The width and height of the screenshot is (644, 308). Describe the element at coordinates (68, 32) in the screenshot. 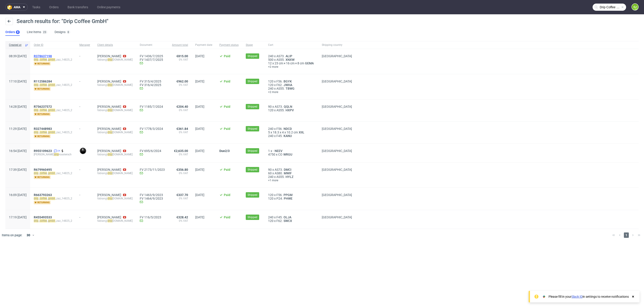

I see `div: 0` at that location.